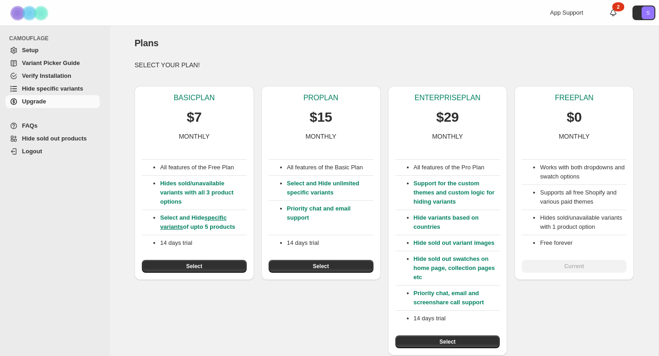  What do you see at coordinates (53, 50) in the screenshot?
I see `a: Setup` at bounding box center [53, 50].